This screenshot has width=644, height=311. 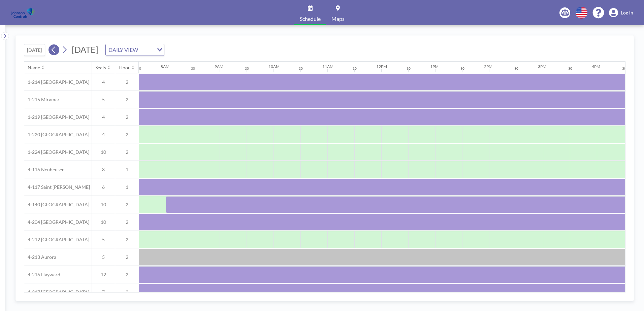 What do you see at coordinates (219, 66) in the screenshot?
I see `div: 9AM` at bounding box center [219, 66].